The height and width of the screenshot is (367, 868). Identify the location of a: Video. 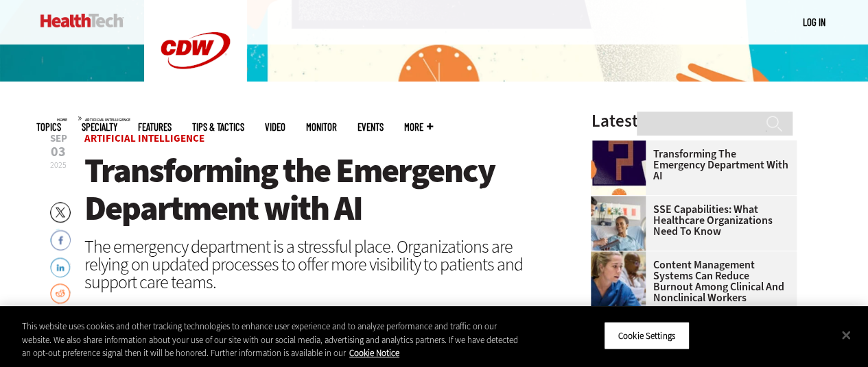
(275, 127).